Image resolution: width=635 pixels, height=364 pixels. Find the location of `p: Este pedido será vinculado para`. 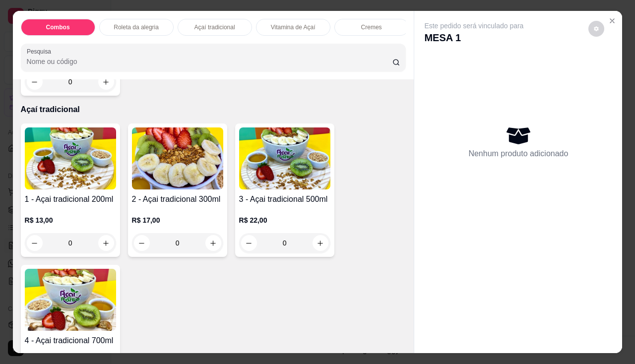

p: Este pedido será vinculado para is located at coordinates (474, 26).